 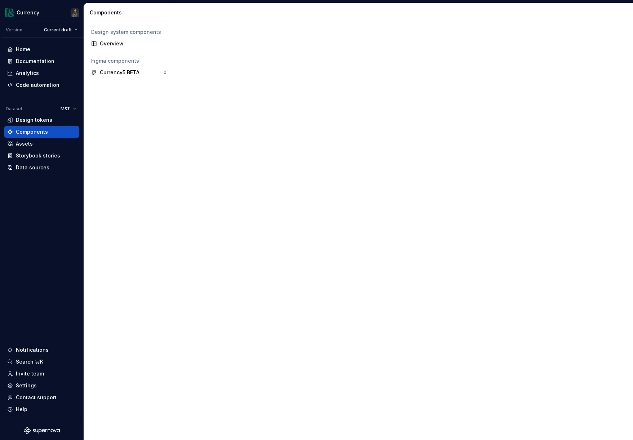 I want to click on span: M&T, so click(x=65, y=109).